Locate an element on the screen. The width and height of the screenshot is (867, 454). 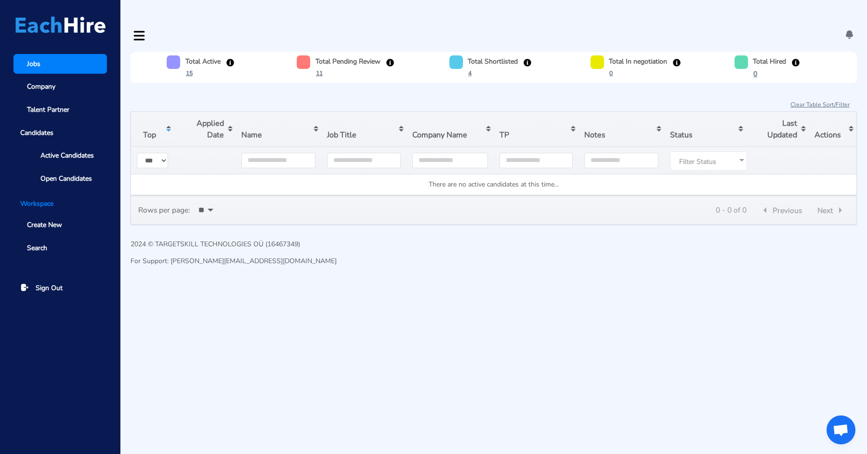
u: 11 is located at coordinates (319, 73).